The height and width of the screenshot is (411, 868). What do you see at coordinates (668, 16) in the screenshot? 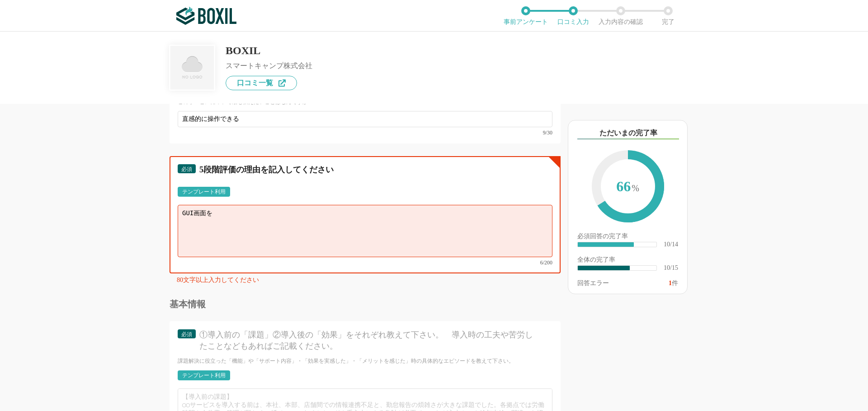
I see `li: 完了` at bounding box center [668, 16].